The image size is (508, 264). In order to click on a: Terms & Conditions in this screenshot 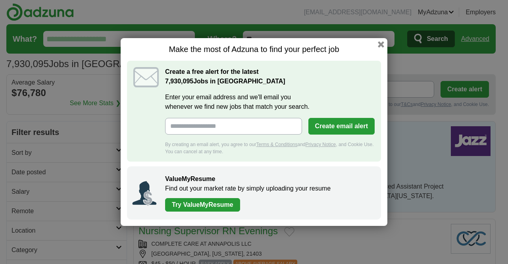, I will do `click(277, 145)`.